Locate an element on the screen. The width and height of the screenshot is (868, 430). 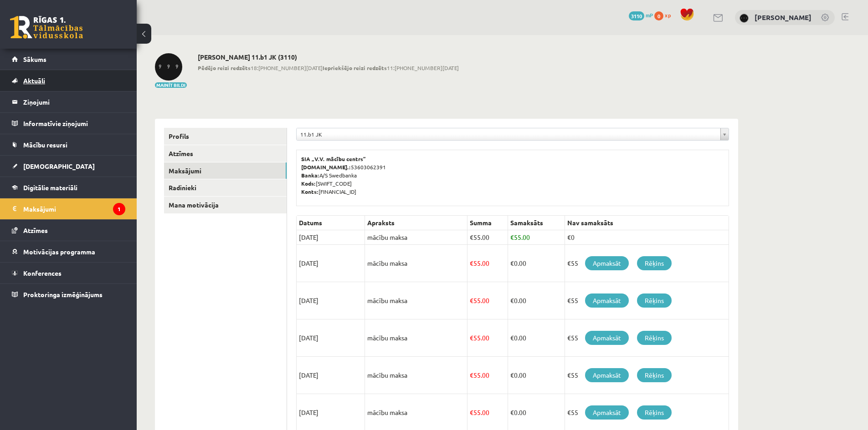
b: Kods: is located at coordinates (308, 184).